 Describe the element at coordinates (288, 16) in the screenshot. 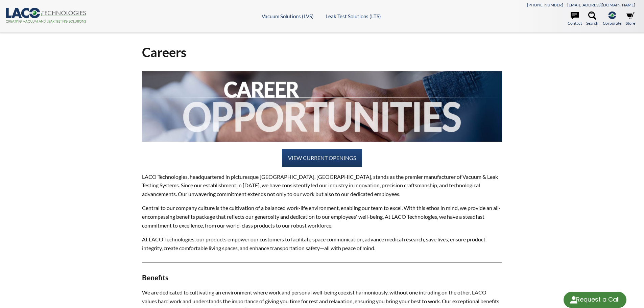

I see `a: Vacuum Solutions (LVS)` at that location.